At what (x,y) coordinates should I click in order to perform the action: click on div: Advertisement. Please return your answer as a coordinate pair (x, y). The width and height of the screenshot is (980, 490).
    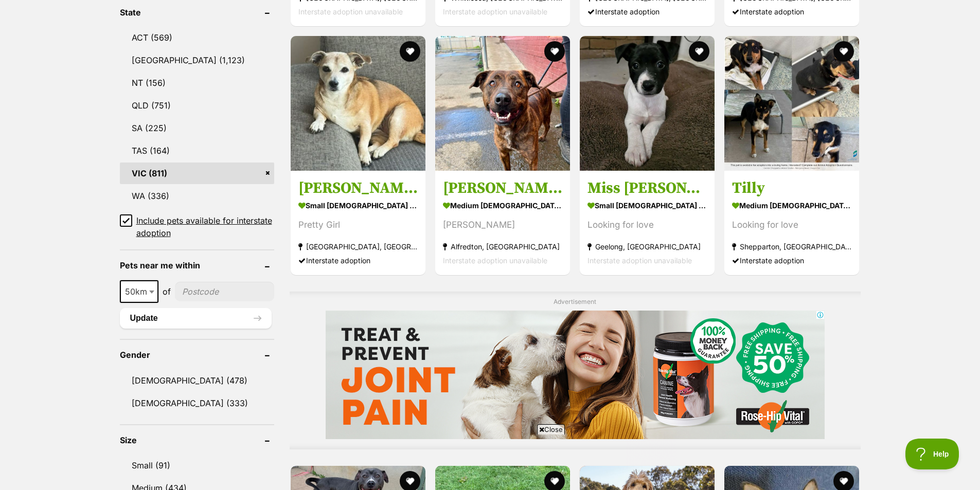
    Looking at the image, I should click on (575, 371).